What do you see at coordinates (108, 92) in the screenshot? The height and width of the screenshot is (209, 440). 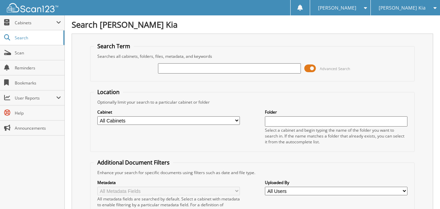 I see `legend: Location` at bounding box center [108, 92].